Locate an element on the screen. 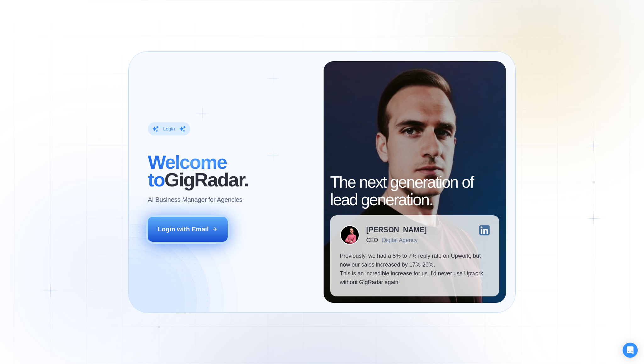 The height and width of the screenshot is (364, 644). div: CEO is located at coordinates (372, 240).